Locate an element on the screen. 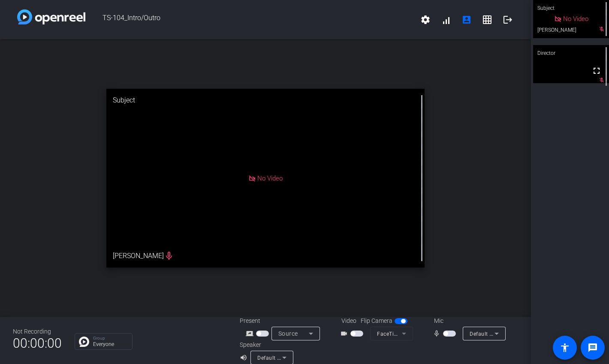 The height and width of the screenshot is (364, 609). div: Subject is located at coordinates (265, 100).